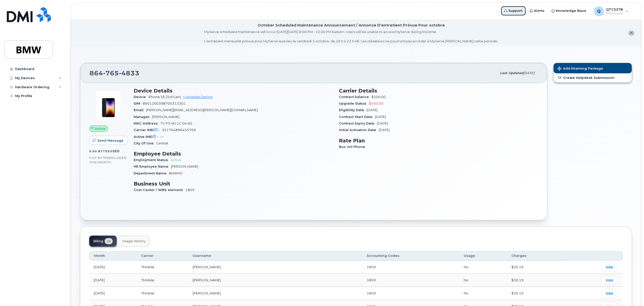  Describe the element at coordinates (198, 96) in the screenshot. I see `a: + Upgrade Device` at that location.